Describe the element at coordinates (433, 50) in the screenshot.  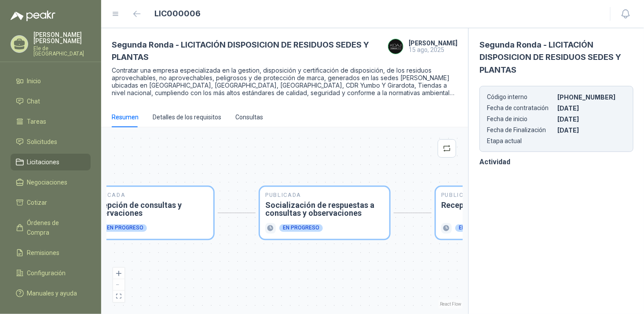
I see `p: 15 ago, 2025` at that location.